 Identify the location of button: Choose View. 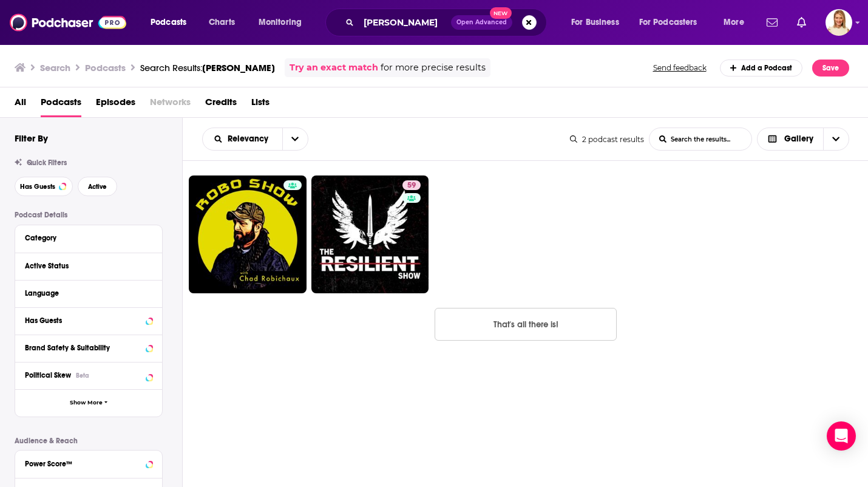
(803, 139).